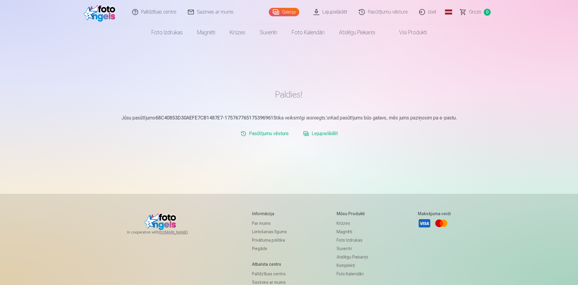 Image resolution: width=578 pixels, height=285 pixels. What do you see at coordinates (269, 214) in the screenshot?
I see `h5: Informācija` at bounding box center [269, 214].